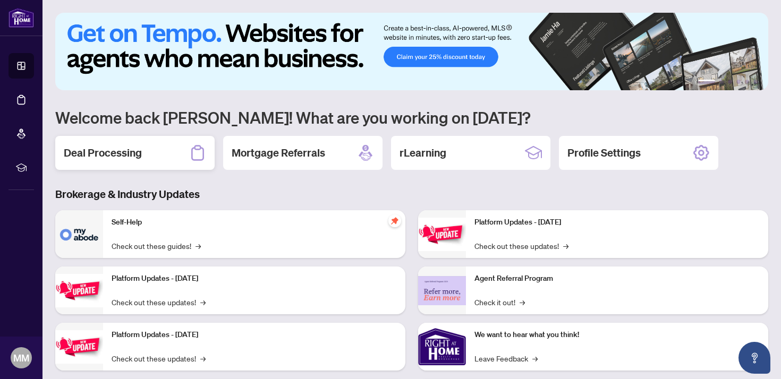 The width and height of the screenshot is (781, 379). I want to click on span: MM, so click(21, 358).